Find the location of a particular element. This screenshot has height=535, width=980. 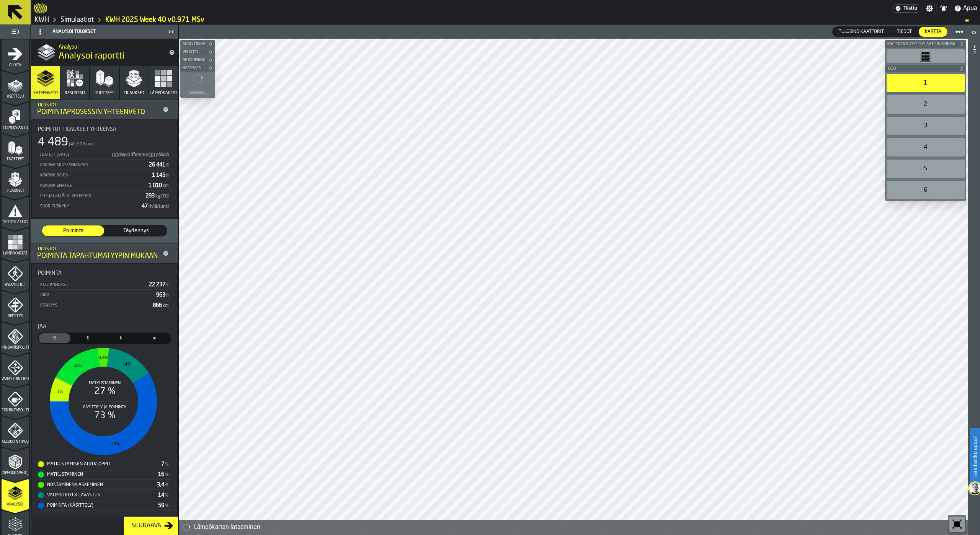

span: riviä/tunti is located at coordinates (158, 207).